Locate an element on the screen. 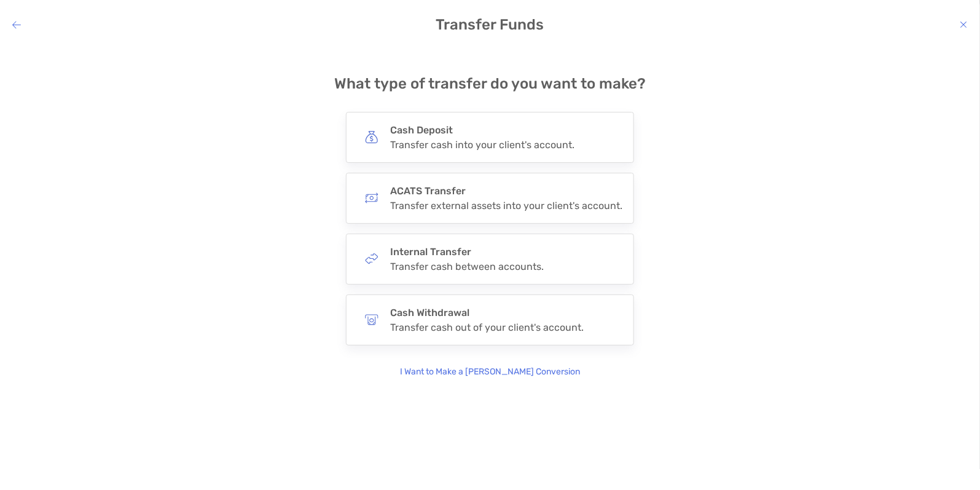 The height and width of the screenshot is (490, 980). div: Transfer cash into your client's account. is located at coordinates (483, 144).